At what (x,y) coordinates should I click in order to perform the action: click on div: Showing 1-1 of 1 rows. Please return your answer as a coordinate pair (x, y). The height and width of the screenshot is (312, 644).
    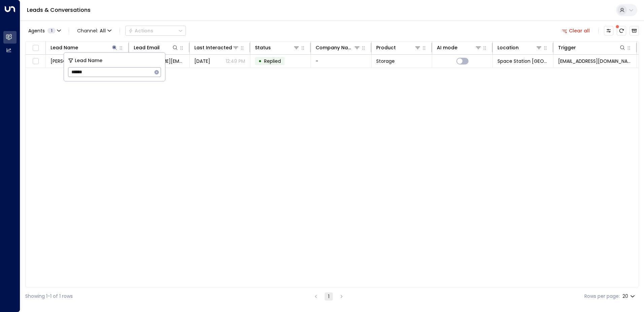
    Looking at the image, I should click on (49, 296).